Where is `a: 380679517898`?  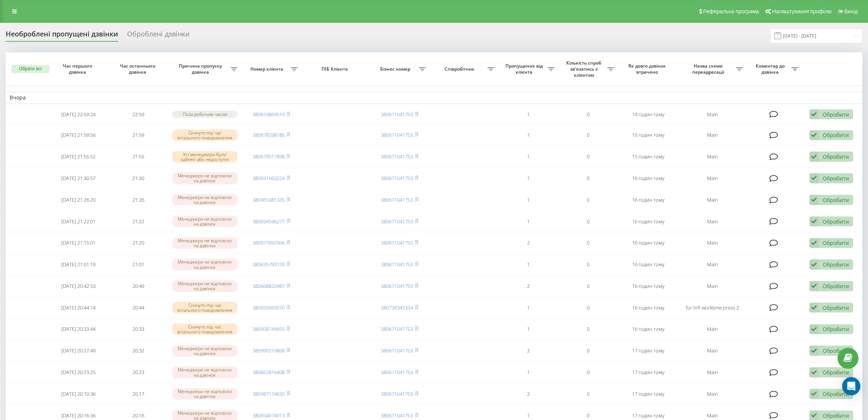 a: 380679517898 is located at coordinates (269, 157).